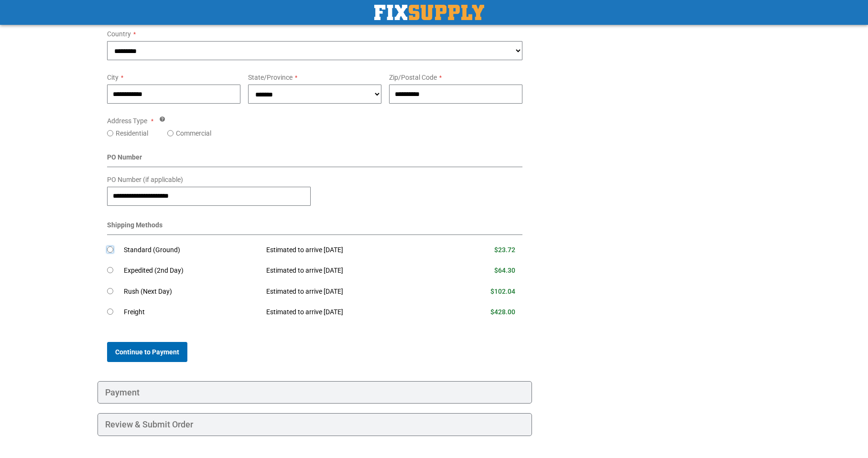 The width and height of the screenshot is (868, 458). What do you see at coordinates (315, 393) in the screenshot?
I see `div: Payment` at bounding box center [315, 393].